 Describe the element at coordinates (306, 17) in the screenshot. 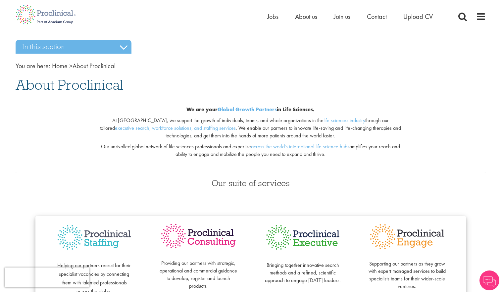

I see `a: About us` at that location.